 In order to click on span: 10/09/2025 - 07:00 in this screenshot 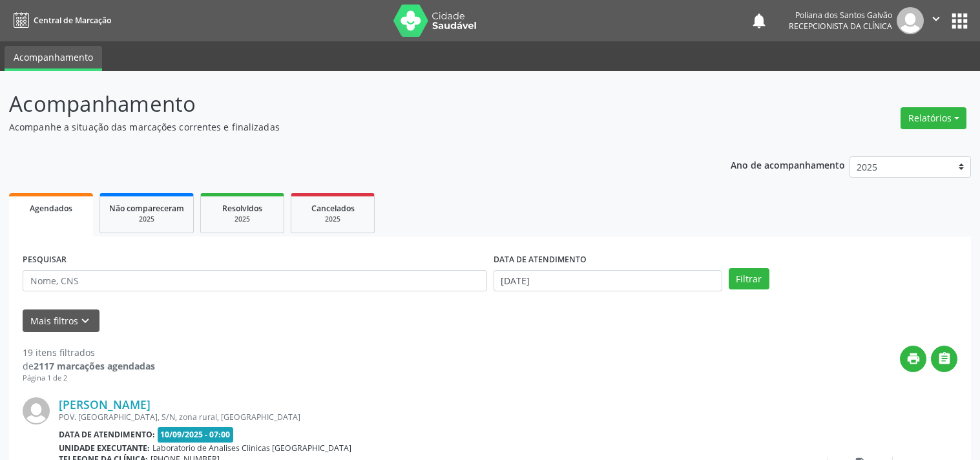, I will do `click(196, 434)`.